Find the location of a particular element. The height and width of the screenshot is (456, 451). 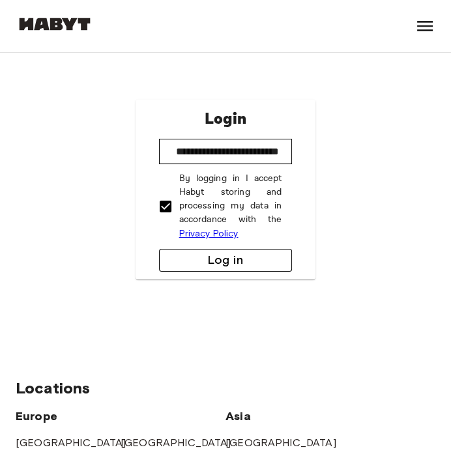

span: Asia is located at coordinates (238, 416).